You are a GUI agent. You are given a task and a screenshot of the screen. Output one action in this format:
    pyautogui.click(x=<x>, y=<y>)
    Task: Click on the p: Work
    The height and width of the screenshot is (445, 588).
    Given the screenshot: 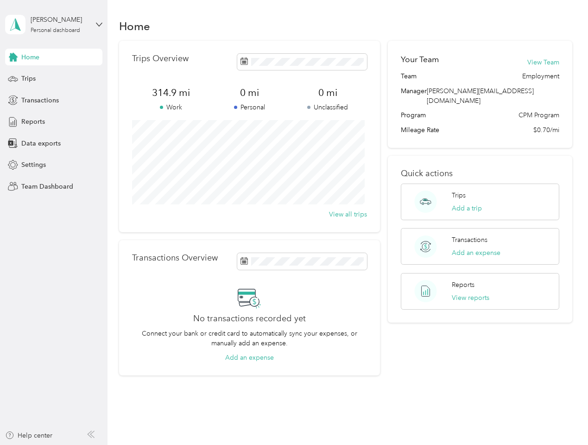 What is the action you would take?
    pyautogui.click(x=171, y=107)
    